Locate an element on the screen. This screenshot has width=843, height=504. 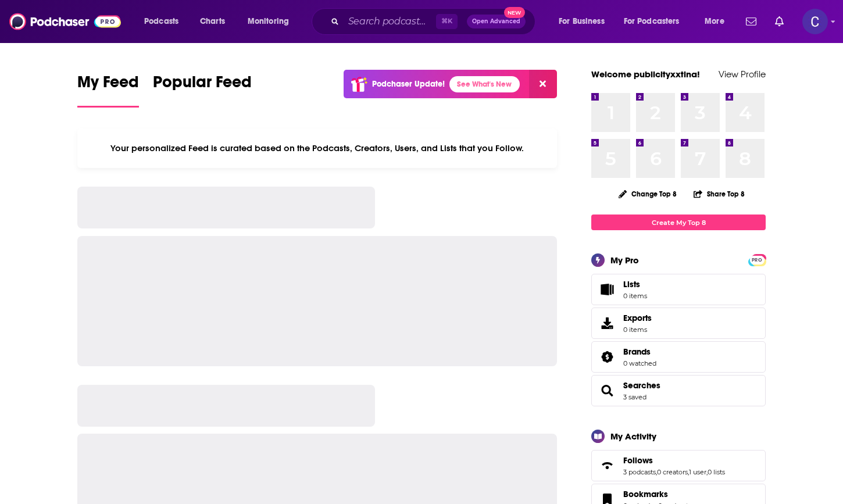
a: Create My Top 8 is located at coordinates (679, 222).